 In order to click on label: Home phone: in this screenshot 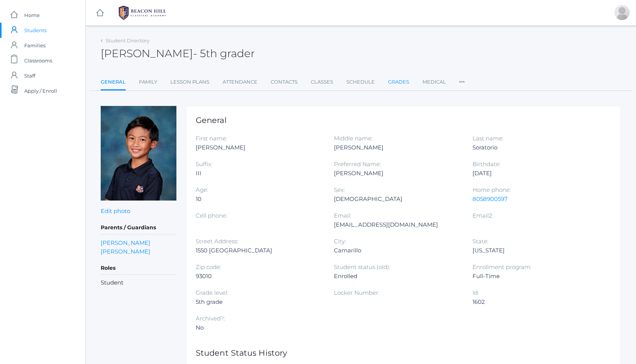, I will do `click(492, 189)`.